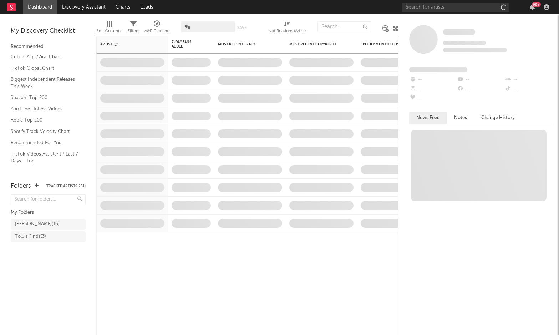  I want to click on div: Spotify Monthly Listeners, so click(388, 44).